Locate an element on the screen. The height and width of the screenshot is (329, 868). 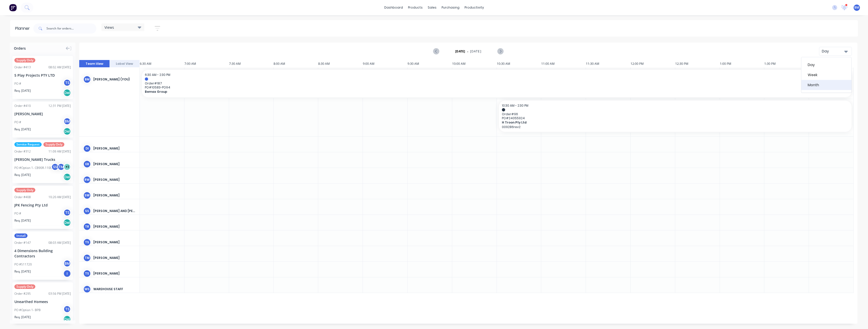
div: SW is located at coordinates (87, 195).